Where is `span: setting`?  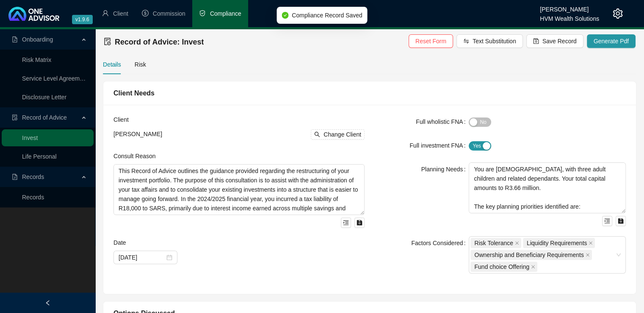 span: setting is located at coordinates (618, 14).